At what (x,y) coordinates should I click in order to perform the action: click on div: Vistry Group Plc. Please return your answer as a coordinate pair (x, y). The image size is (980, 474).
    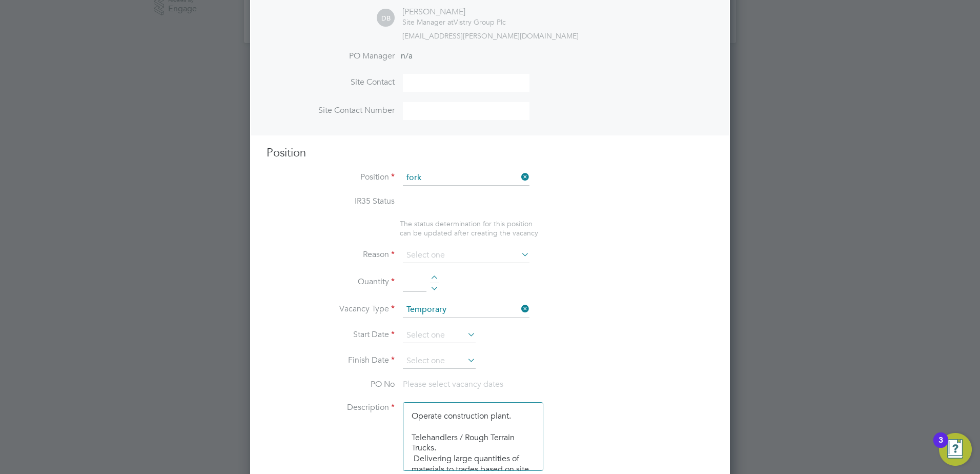
    Looking at the image, I should click on (454, 22).